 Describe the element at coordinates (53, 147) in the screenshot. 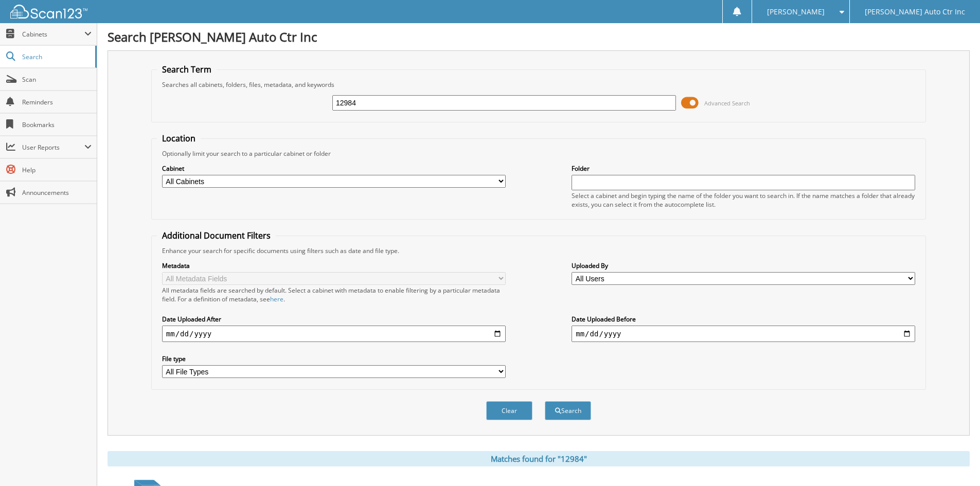

I see `span: User Reports` at that location.